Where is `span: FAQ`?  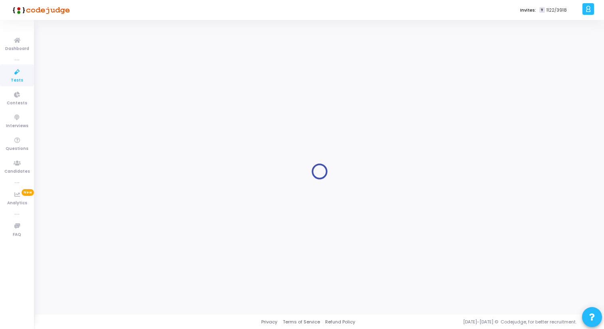 span: FAQ is located at coordinates (17, 235).